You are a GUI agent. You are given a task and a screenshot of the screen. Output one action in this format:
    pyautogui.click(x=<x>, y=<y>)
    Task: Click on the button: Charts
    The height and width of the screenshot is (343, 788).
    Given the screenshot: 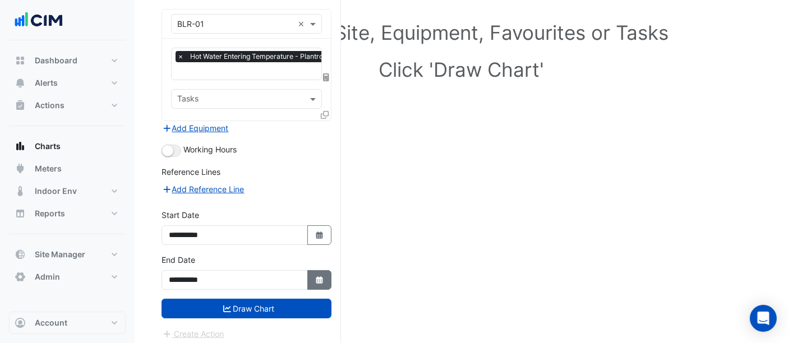 What is the action you would take?
    pyautogui.click(x=67, y=146)
    